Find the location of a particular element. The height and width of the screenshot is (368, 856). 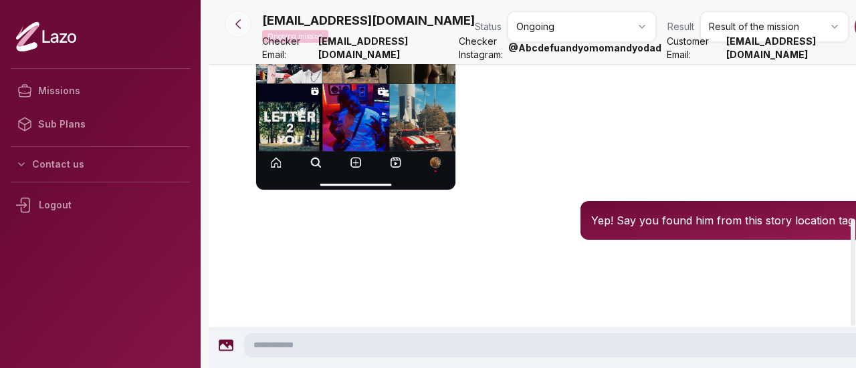

span: Result is located at coordinates (681, 27).